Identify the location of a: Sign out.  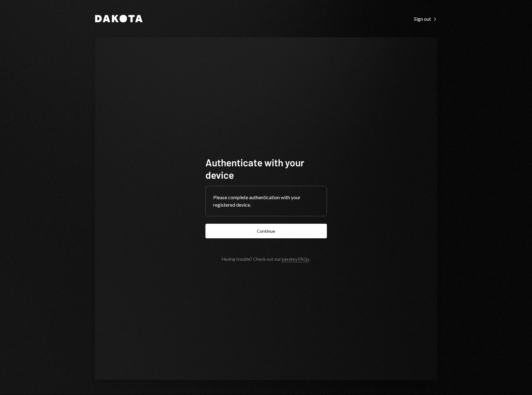
(426, 19).